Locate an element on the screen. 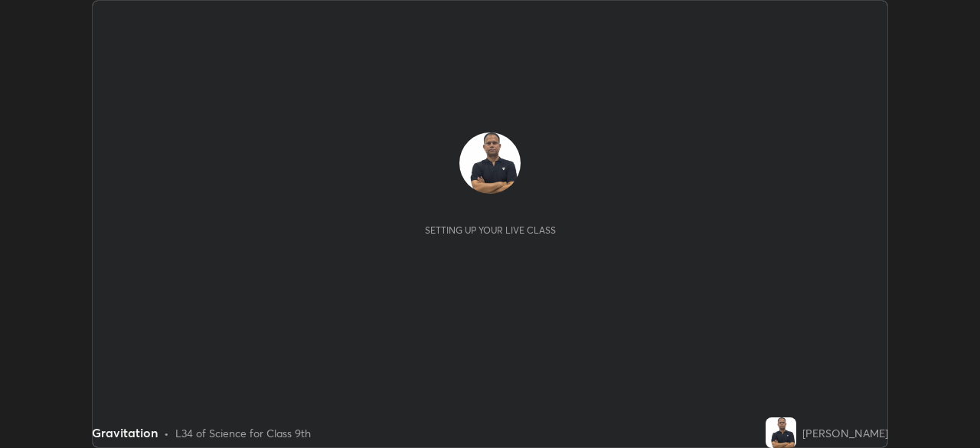  div: L34 of Science for Class 9th is located at coordinates (243, 433).